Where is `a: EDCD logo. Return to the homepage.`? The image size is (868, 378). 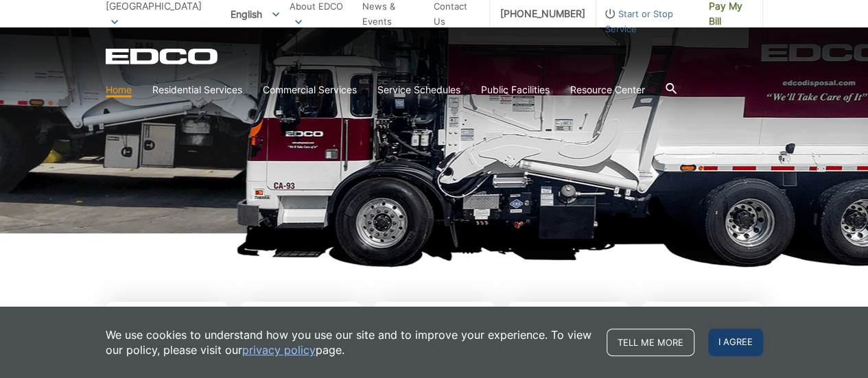
a: EDCD logo. Return to the homepage. is located at coordinates (163, 56).